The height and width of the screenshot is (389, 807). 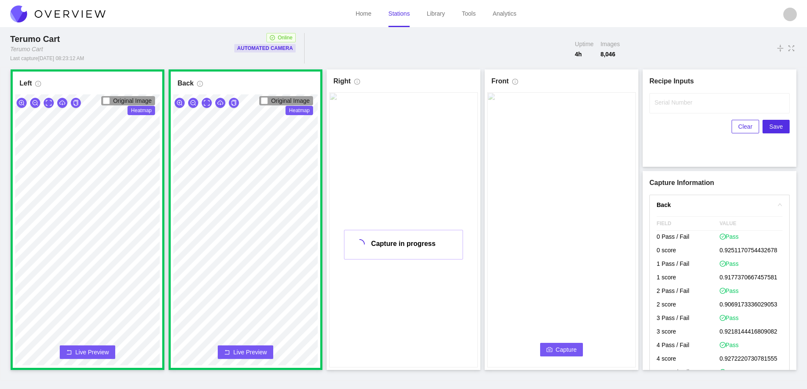 What do you see at coordinates (745, 127) in the screenshot?
I see `span: Clear` at bounding box center [745, 127].